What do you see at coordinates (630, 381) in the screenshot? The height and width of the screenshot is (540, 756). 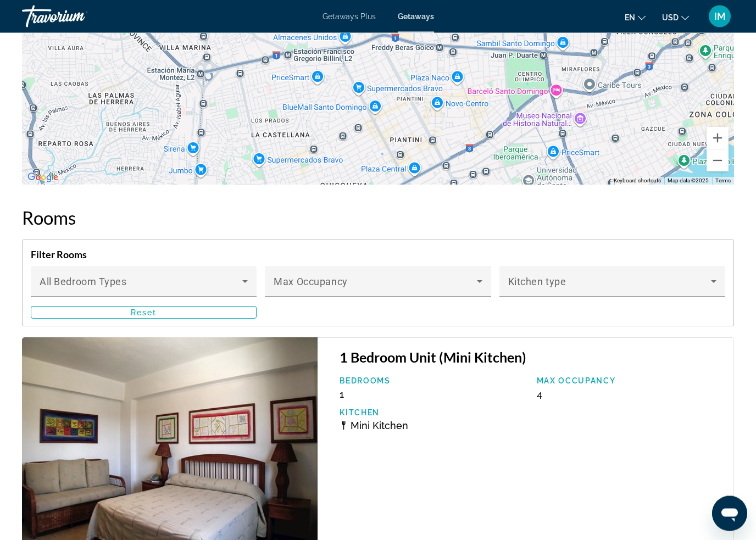 I see `p: Max Occupancy` at bounding box center [630, 381].